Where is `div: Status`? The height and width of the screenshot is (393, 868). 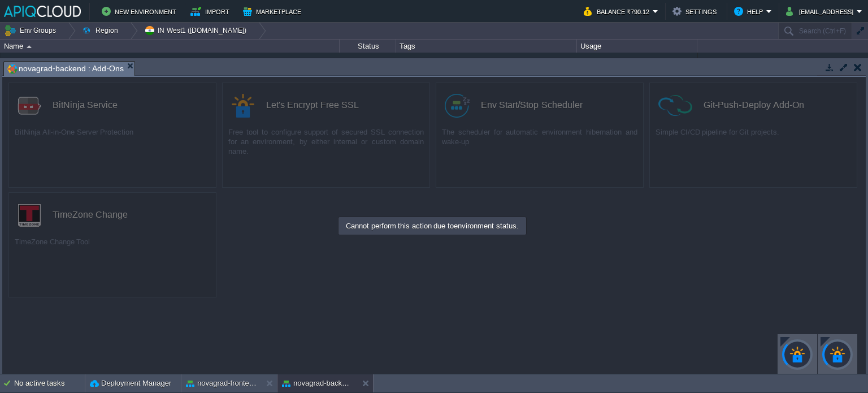
div: Status is located at coordinates (368, 46).